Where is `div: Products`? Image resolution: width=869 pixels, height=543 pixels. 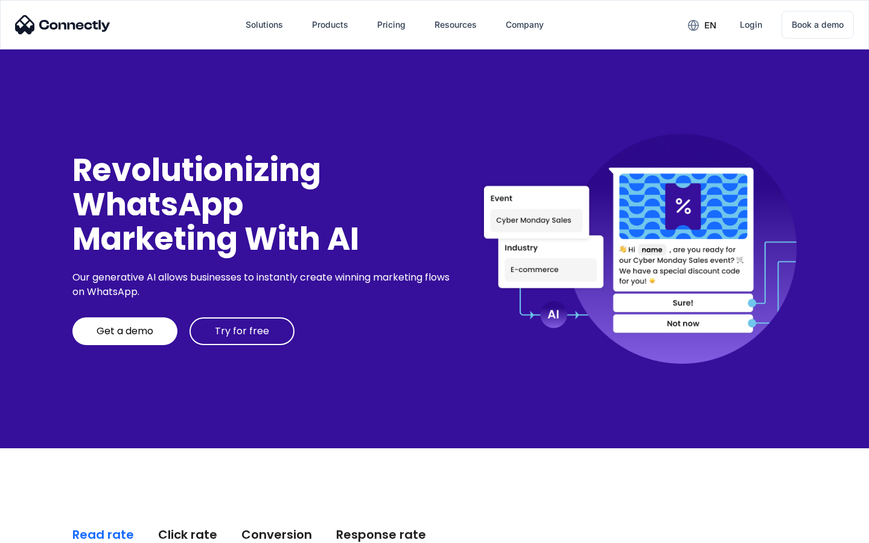 div: Products is located at coordinates (330, 25).